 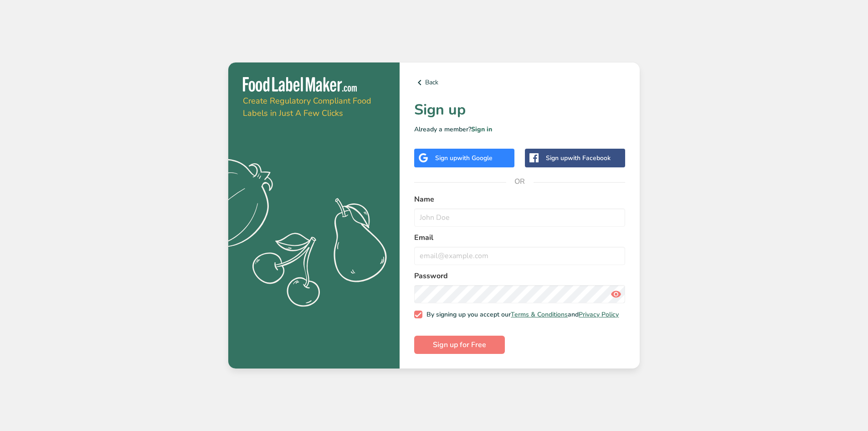 What do you see at coordinates (520, 256) in the screenshot?
I see `input: email@example.com` at bounding box center [520, 256].